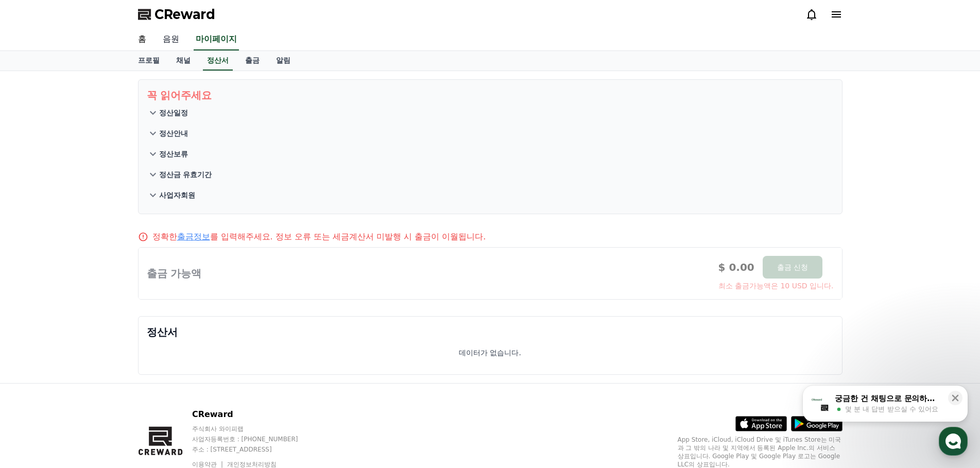 The width and height of the screenshot is (980, 468). Describe the element at coordinates (165, 339) in the screenshot. I see `a: 설정` at that location.